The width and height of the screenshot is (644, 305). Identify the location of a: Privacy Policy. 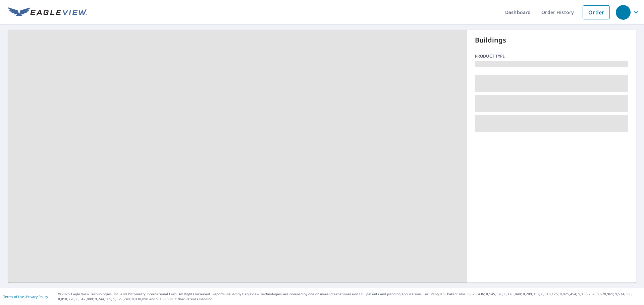
(37, 297).